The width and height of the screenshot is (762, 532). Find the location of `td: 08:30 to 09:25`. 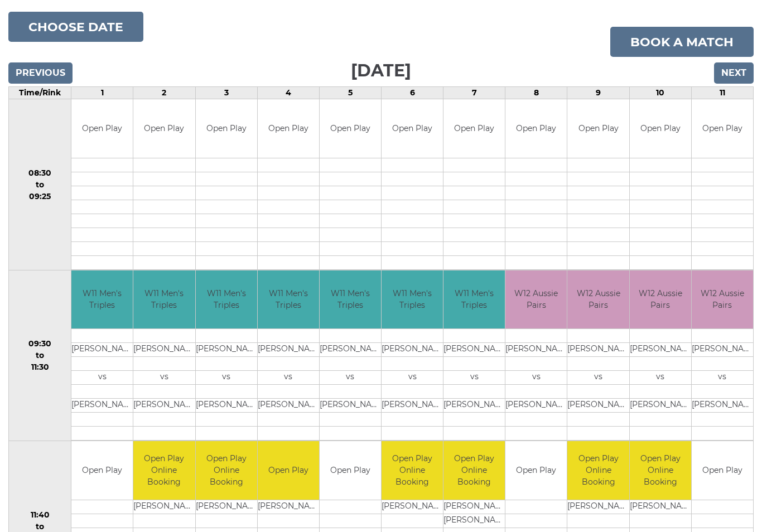

td: 08:30 to 09:25 is located at coordinates (40, 185).